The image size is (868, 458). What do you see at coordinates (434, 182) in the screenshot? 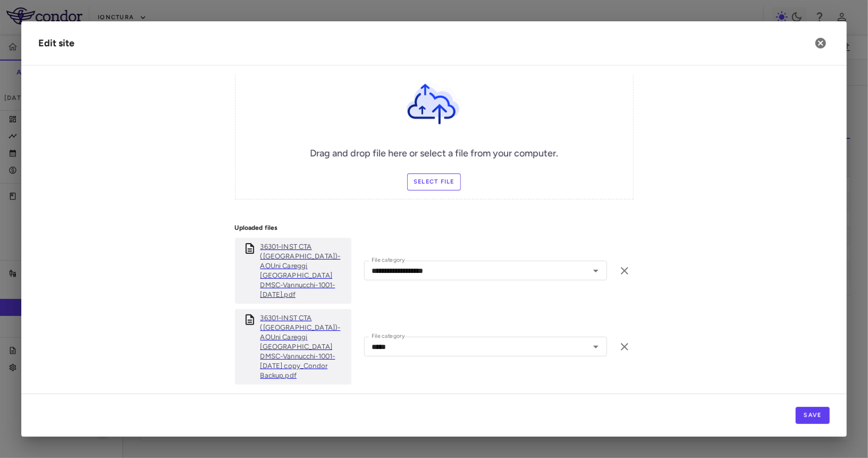
I see `label: Select file` at bounding box center [434, 182].